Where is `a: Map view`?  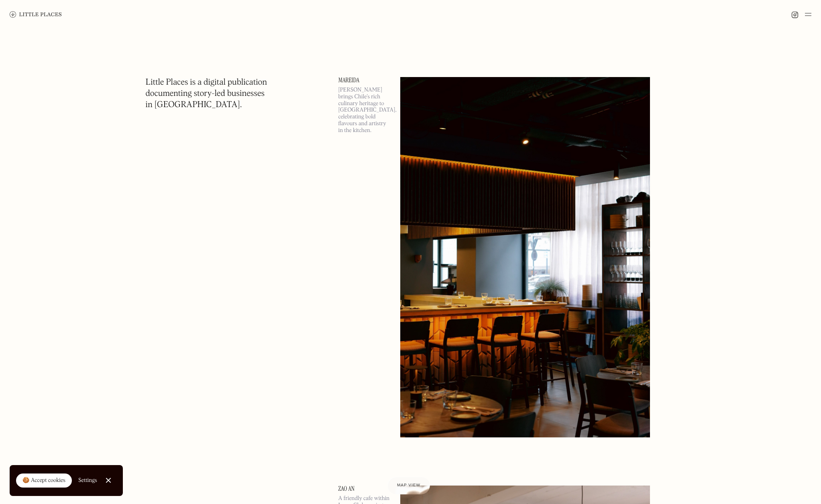 a: Map view is located at coordinates (409, 486).